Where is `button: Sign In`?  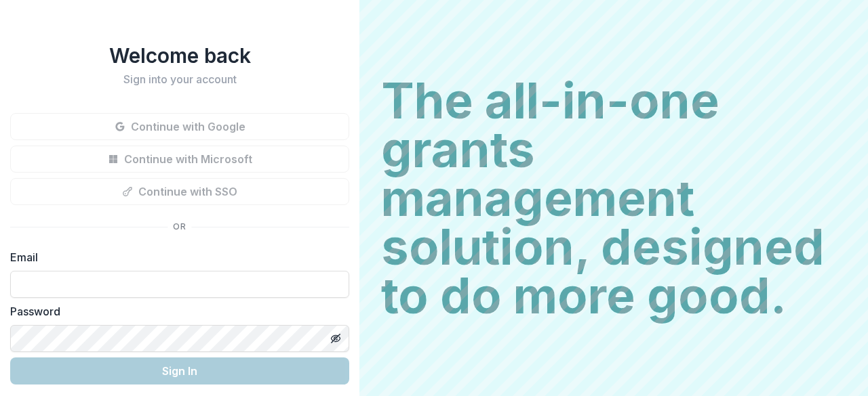 button: Sign In is located at coordinates (180, 371).